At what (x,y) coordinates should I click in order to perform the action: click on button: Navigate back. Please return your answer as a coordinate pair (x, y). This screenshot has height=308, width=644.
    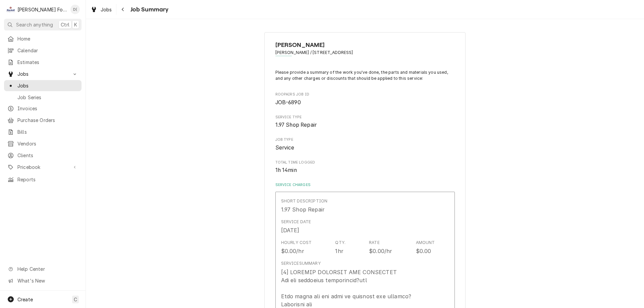
    Looking at the image, I should click on (123, 10).